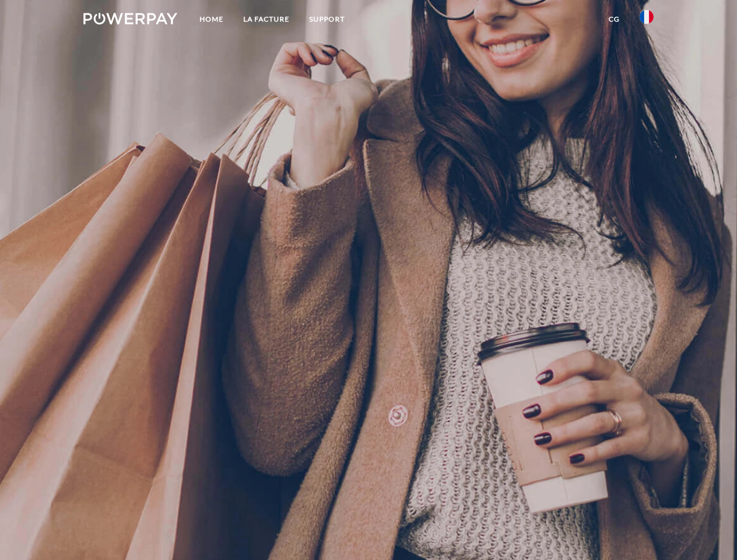  I want to click on a: LA FACTURE, so click(266, 19).